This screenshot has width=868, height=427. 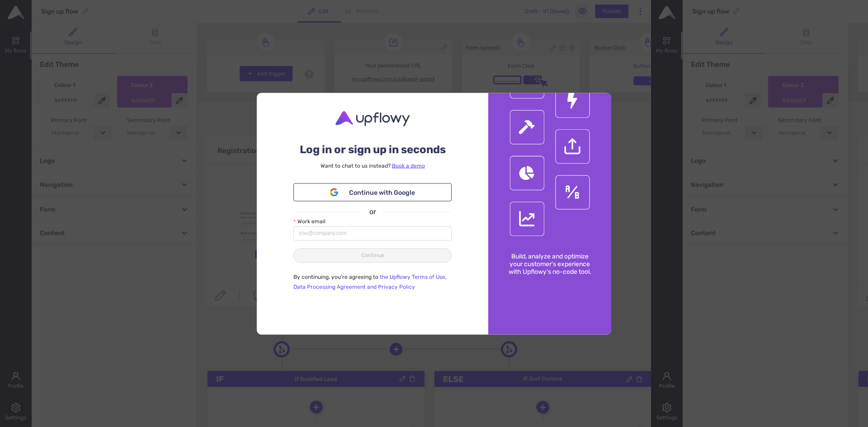 I want to click on img: Upflowy logo, so click(x=372, y=118).